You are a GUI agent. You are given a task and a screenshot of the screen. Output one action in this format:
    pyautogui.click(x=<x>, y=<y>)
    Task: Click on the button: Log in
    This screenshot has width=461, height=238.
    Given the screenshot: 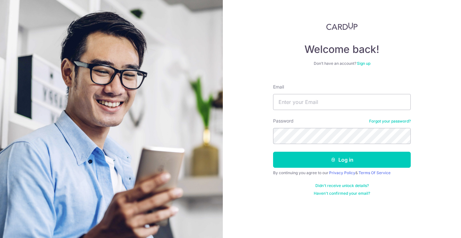 What is the action you would take?
    pyautogui.click(x=342, y=159)
    